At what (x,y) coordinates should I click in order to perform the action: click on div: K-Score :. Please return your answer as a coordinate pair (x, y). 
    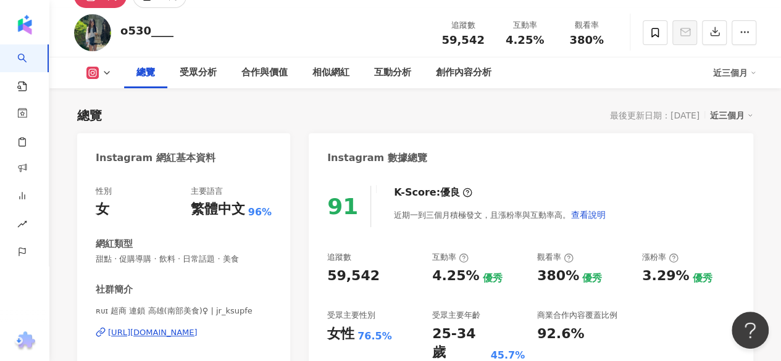
    Looking at the image, I should click on (433, 193).